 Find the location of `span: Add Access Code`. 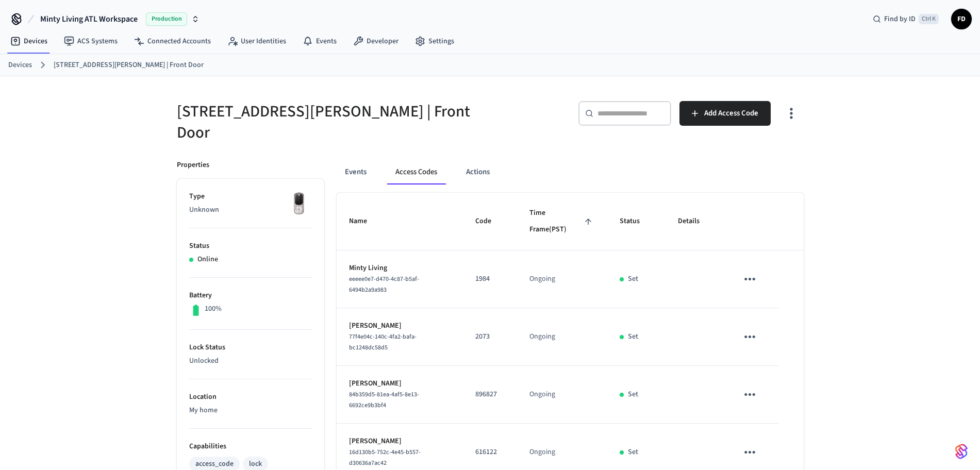

span: Add Access Code is located at coordinates (730, 113).